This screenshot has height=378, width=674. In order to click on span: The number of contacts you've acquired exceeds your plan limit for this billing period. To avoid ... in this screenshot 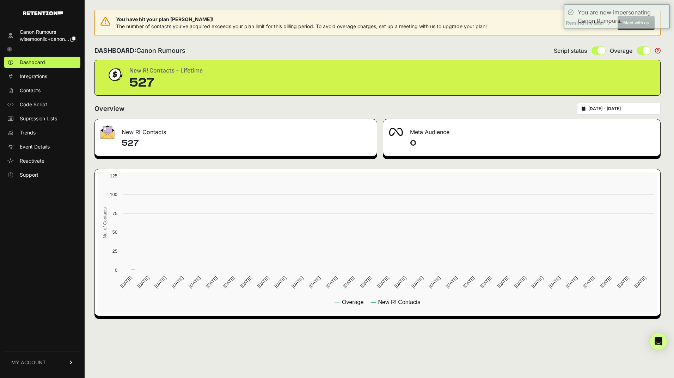, I will do `click(301, 26)`.